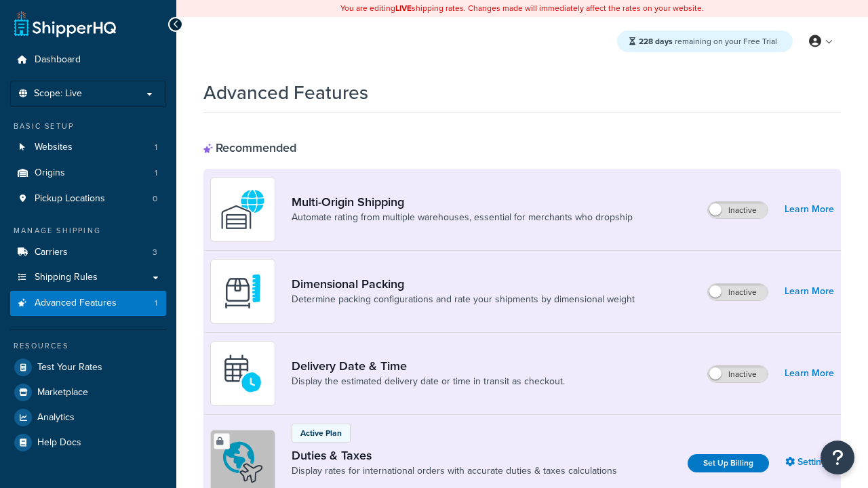  Describe the element at coordinates (462, 202) in the screenshot. I see `a: Multi-Origin Shipping` at that location.